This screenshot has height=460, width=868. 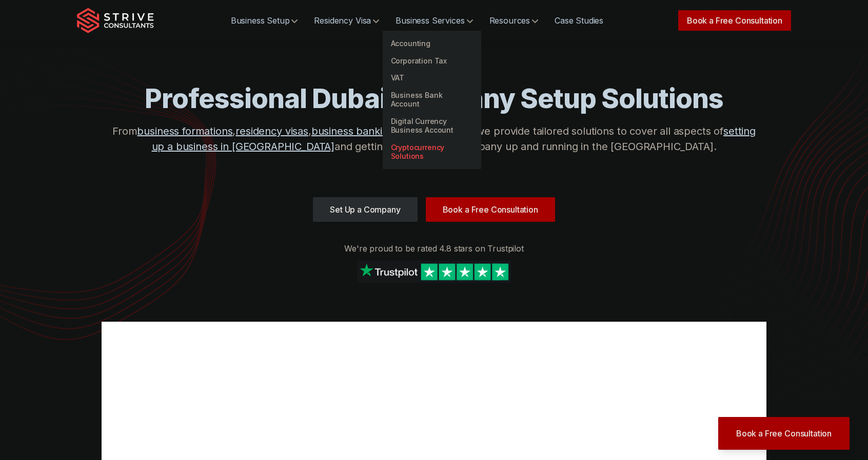 What do you see at coordinates (353, 131) in the screenshot?
I see `a: business banking` at bounding box center [353, 131].